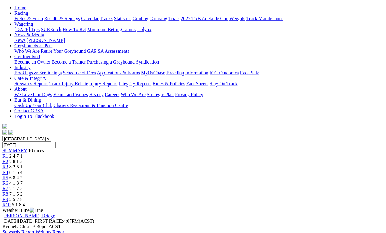 The image size is (386, 233). What do you see at coordinates (29, 18) in the screenshot?
I see `a: Fields & Form` at bounding box center [29, 18].